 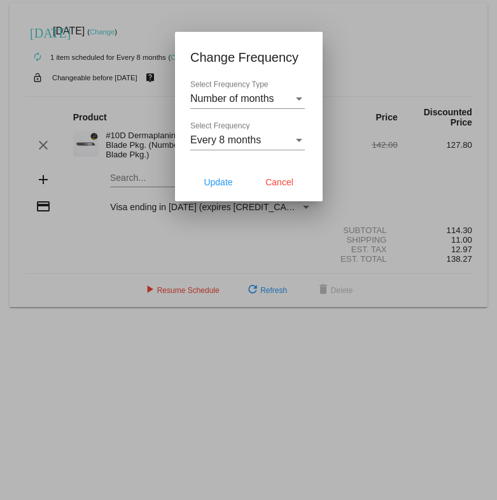 What do you see at coordinates (218, 182) in the screenshot?
I see `span: Update` at bounding box center [218, 182].